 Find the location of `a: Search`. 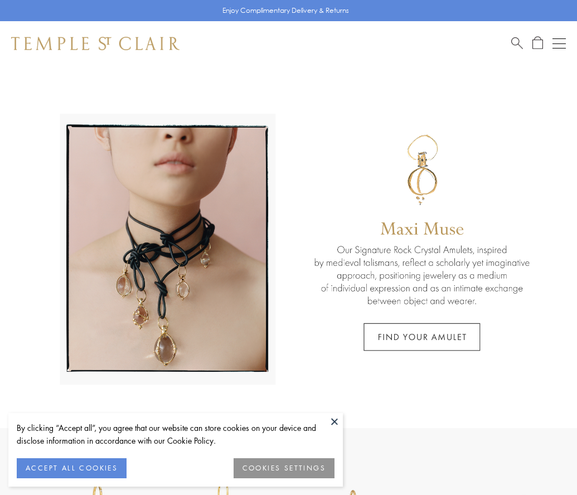

a: Search is located at coordinates (516, 43).